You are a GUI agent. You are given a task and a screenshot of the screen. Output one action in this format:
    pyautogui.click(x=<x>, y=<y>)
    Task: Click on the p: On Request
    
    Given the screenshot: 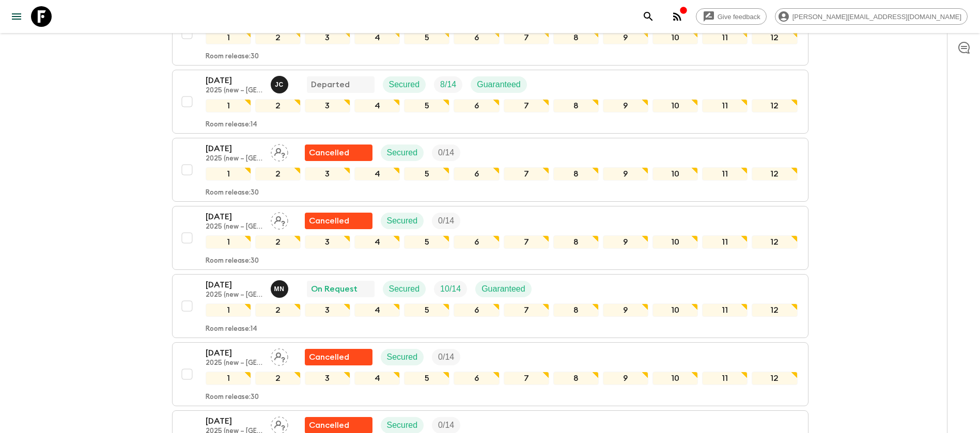 What is the action you would take?
    pyautogui.click(x=334, y=289)
    